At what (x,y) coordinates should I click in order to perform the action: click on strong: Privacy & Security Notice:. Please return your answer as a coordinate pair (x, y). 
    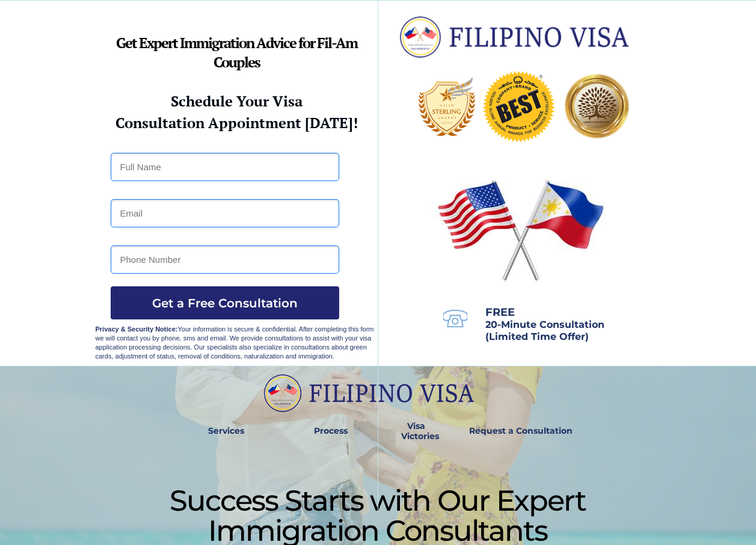
    Looking at the image, I should click on (137, 329).